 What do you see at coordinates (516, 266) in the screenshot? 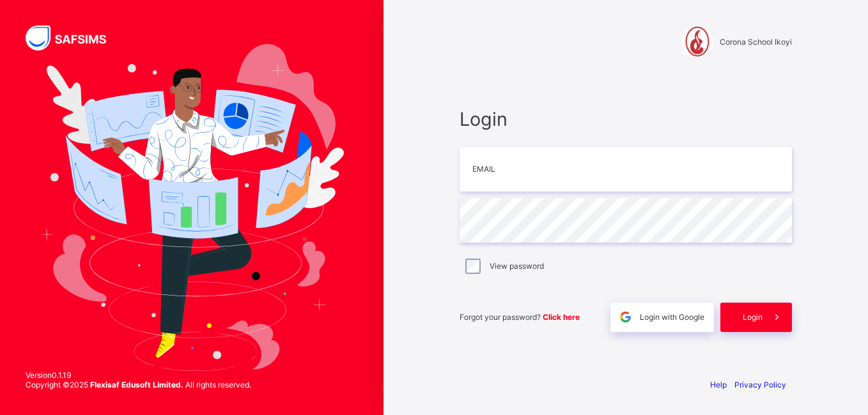
I see `label: View password` at bounding box center [516, 266].